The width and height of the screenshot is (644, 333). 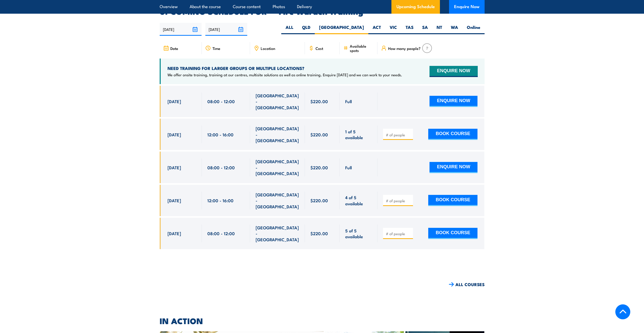 What do you see at coordinates (285, 75) in the screenshot?
I see `p: We offer onsite training, training at our centres, multisite solutions as well as online training...` at bounding box center [285, 75].